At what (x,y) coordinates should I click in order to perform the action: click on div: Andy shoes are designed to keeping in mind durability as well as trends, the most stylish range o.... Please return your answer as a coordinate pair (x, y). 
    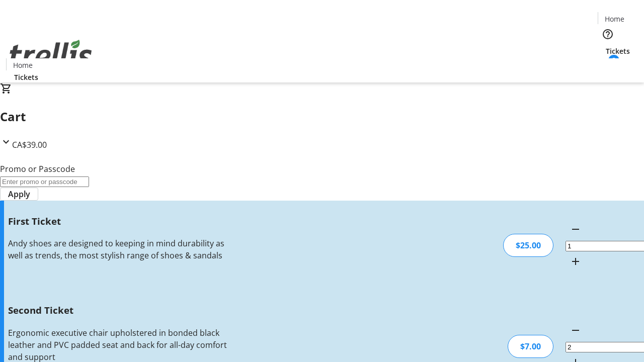
    Looking at the image, I should click on (118, 250).